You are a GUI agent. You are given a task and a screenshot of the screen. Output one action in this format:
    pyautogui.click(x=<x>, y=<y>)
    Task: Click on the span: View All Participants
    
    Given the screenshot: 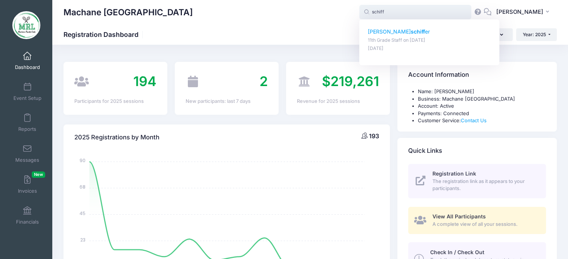 What is the action you would take?
    pyautogui.click(x=459, y=216)
    